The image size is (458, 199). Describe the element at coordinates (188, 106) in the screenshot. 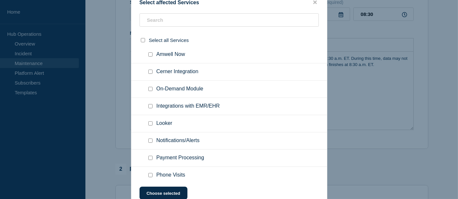

I see `span: Integrations with EMR/EHR` at that location.